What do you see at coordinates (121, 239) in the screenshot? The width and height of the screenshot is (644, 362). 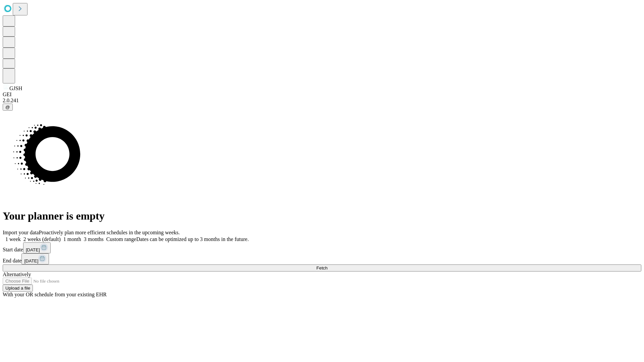 I see `span: Custom range` at bounding box center [121, 239].